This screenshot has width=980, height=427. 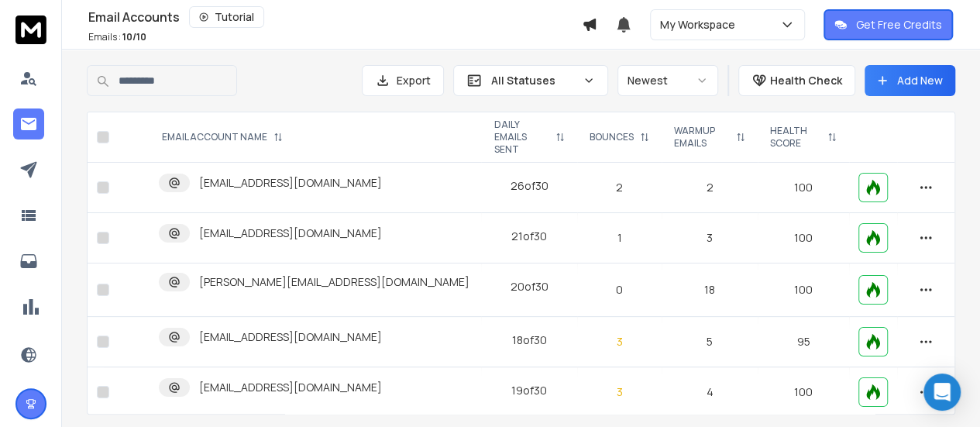 I want to click on p: 2, so click(x=619, y=188).